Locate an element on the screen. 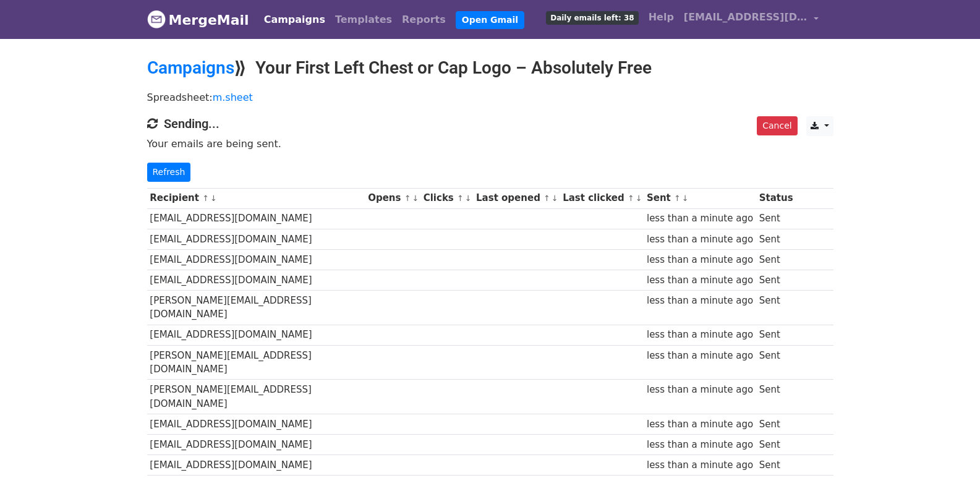 The height and width of the screenshot is (478, 980). a: Daily emails left: 38 is located at coordinates (592, 17).